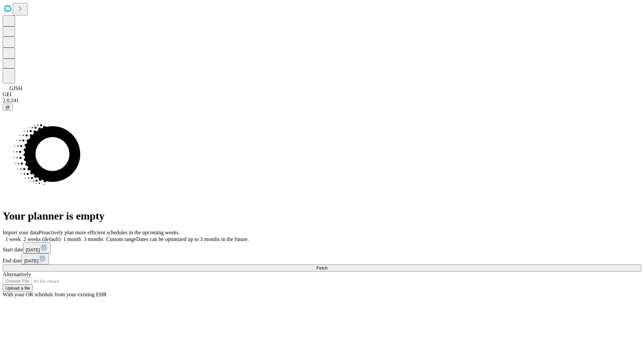 Image resolution: width=644 pixels, height=362 pixels. I want to click on span: Proactively plan more efficient schedules in the upcoming weeks., so click(109, 232).